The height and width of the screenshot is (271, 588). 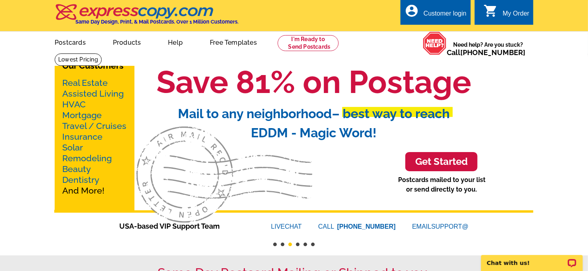 I want to click on a: Assisted Living, so click(x=93, y=93).